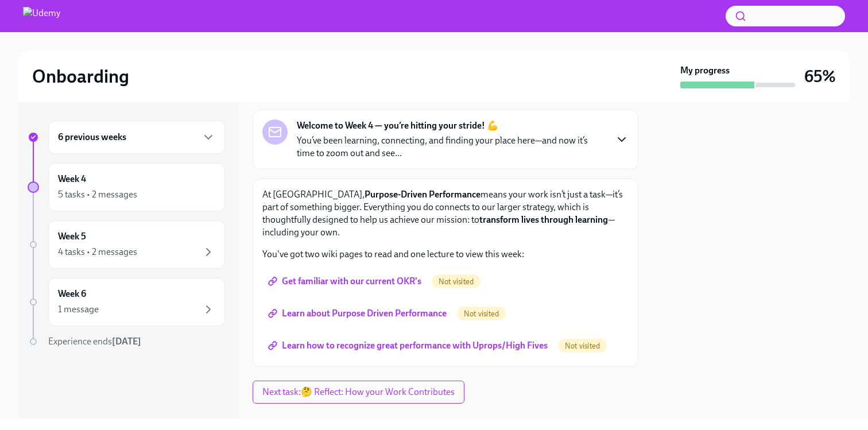  What do you see at coordinates (359, 392) in the screenshot?
I see `button: Next task:🤔 Reflect: How your Work Contributes` at bounding box center [359, 392].